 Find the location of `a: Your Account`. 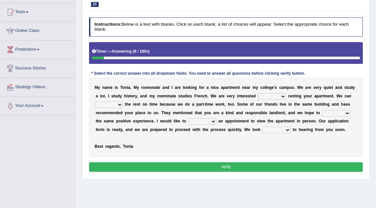

a: Your Account is located at coordinates (38, 105).